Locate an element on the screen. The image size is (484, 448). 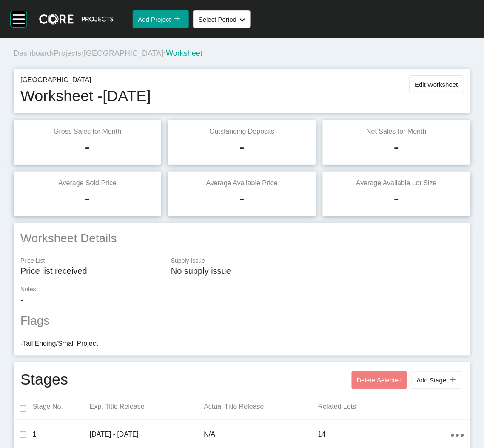
h2: Flags is located at coordinates (242, 320).